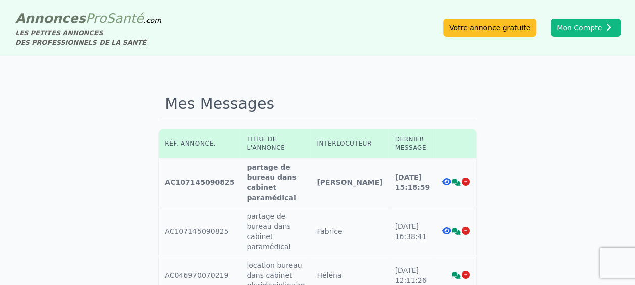 Image resolution: width=635 pixels, height=285 pixels. What do you see at coordinates (88, 38) in the screenshot?
I see `div: LES PETITES ANNONCES DES PROFESSIONNELS DE LA SANTÉ` at bounding box center [88, 38].